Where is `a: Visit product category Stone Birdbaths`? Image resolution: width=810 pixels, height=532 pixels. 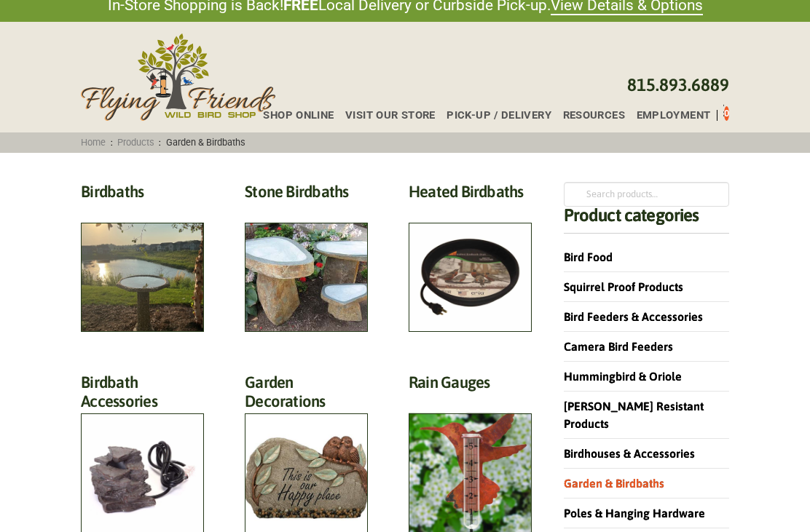 a: Visit product category Stone Birdbaths is located at coordinates (306, 257).